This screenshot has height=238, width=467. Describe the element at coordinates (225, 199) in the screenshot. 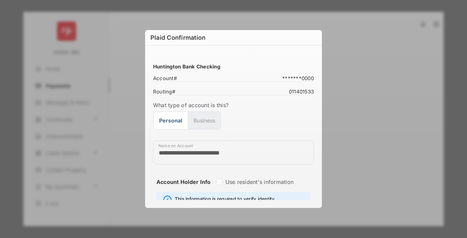

I see `span: This information is required to verify identity.` at that location.